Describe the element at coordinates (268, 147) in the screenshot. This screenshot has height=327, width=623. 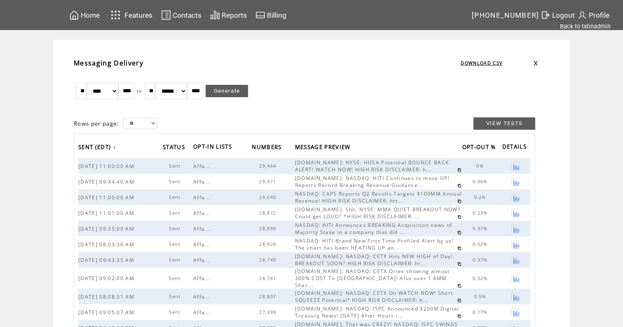
I see `a: NUMBERS` at that location.